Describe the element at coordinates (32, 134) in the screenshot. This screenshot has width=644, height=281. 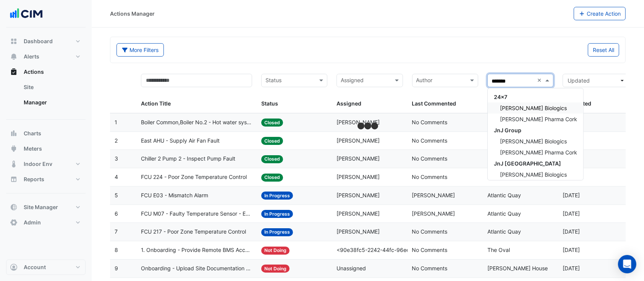
I see `span: Charts` at that location.